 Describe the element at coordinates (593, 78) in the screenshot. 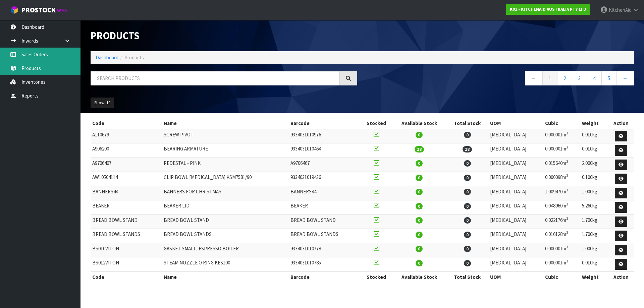

I see `a: 4` at that location.